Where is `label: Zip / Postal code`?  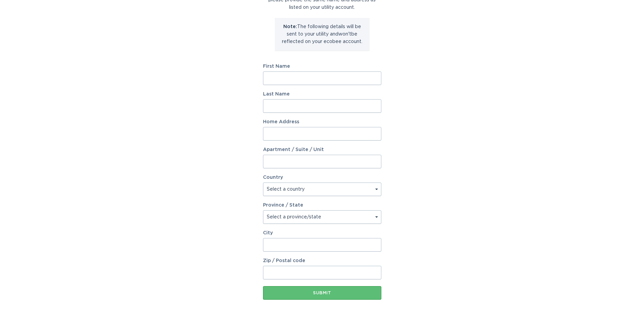
label: Zip / Postal code is located at coordinates (322, 261).